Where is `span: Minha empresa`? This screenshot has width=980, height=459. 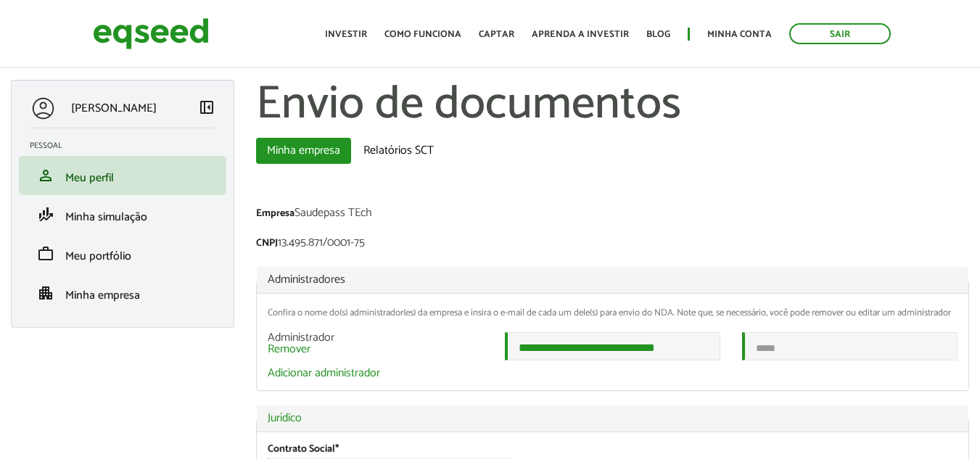 span: Minha empresa is located at coordinates (102, 295).